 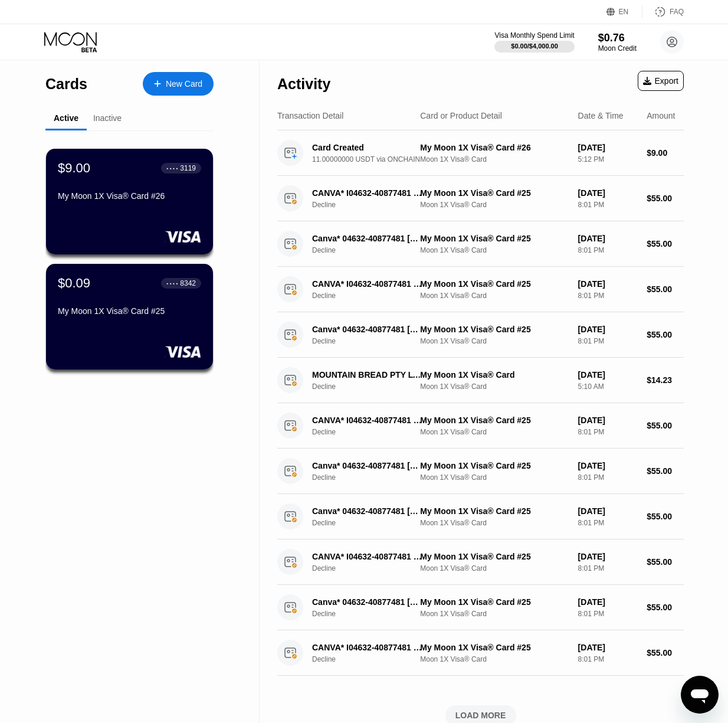 What do you see at coordinates (188, 168) in the screenshot?
I see `div: 3119` at bounding box center [188, 168].